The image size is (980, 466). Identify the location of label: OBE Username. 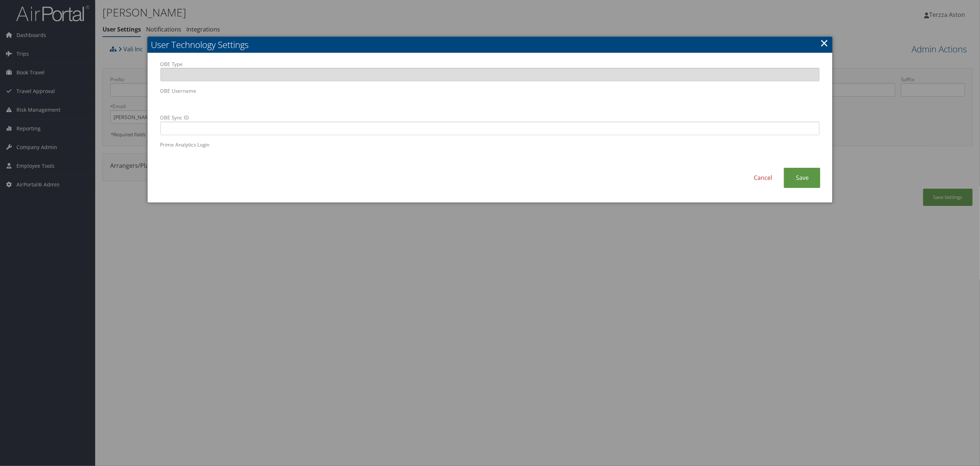
(490, 97).